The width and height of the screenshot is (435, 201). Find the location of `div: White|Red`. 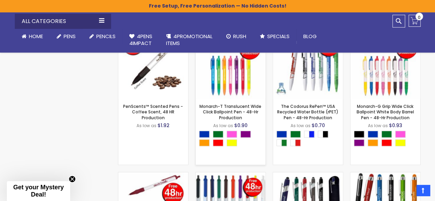

div: White|Red is located at coordinates (295, 143).